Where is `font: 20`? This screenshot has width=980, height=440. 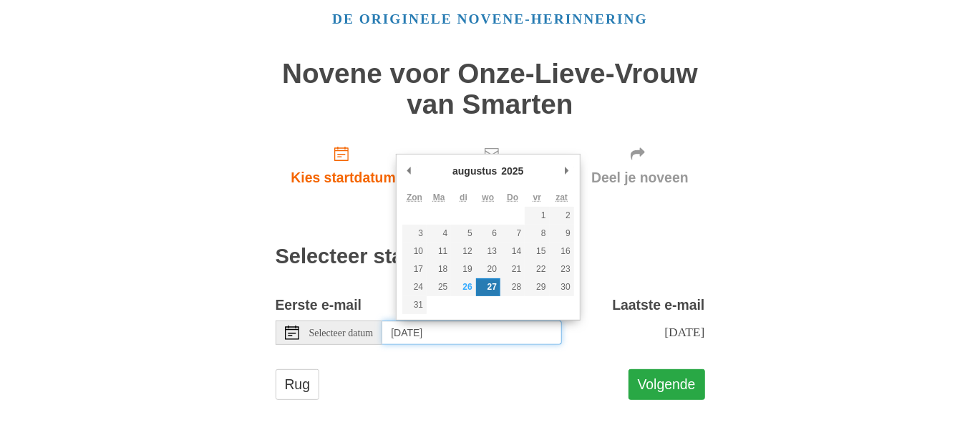
font: 20 is located at coordinates (491, 269).